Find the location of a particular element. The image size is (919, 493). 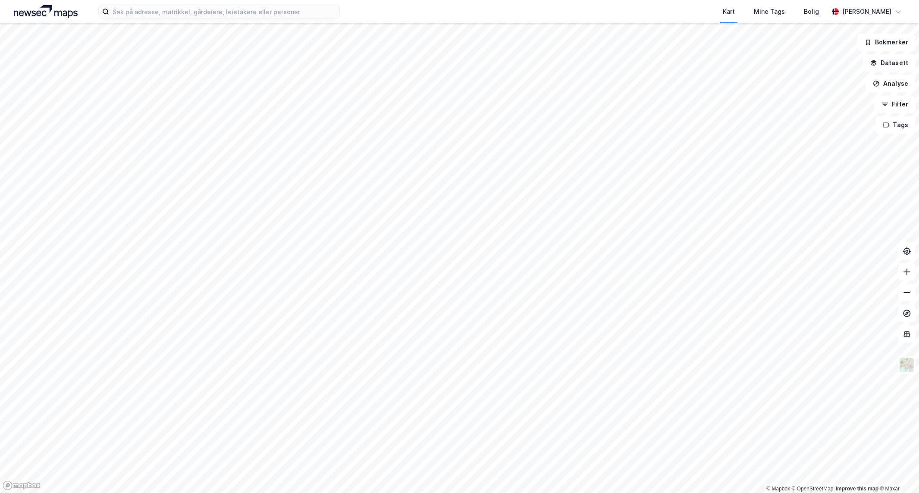

a: OpenStreetMap is located at coordinates (812, 489).